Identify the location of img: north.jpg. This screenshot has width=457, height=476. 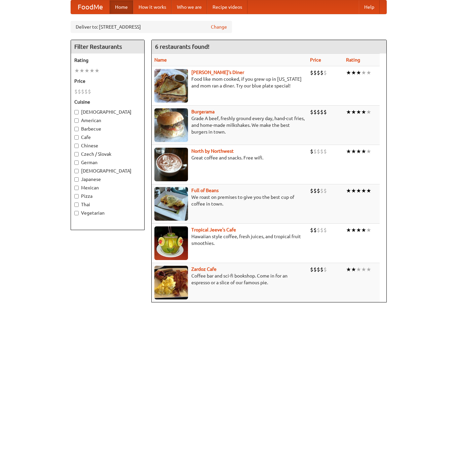
(172, 164).